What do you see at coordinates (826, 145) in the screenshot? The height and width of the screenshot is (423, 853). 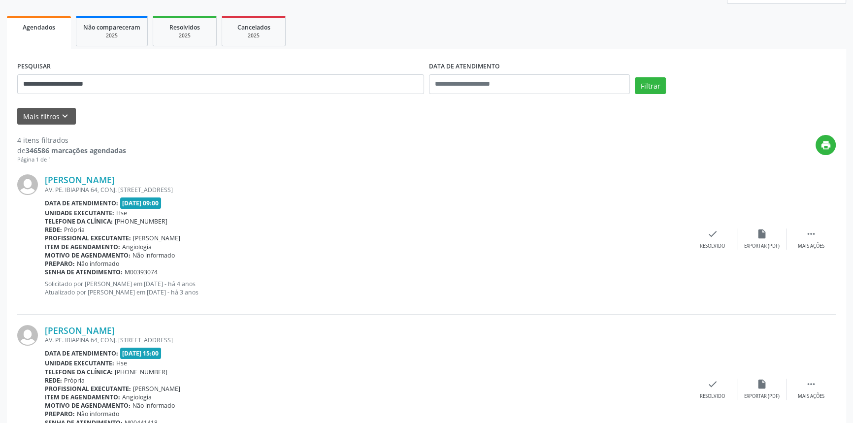 I see `i: print` at bounding box center [826, 145].